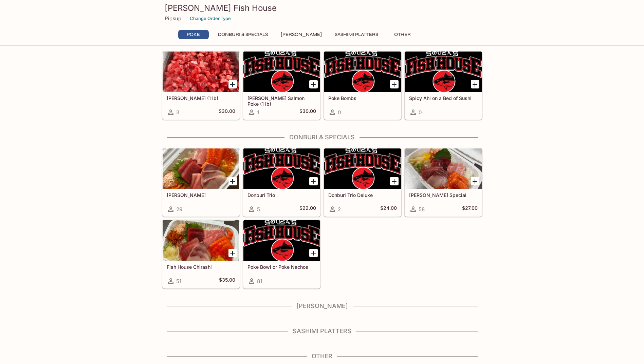 The height and width of the screenshot is (364, 644). Describe the element at coordinates (443, 98) in the screenshot. I see `h5: Spicy Ahi on a Bed of Sushi` at that location.